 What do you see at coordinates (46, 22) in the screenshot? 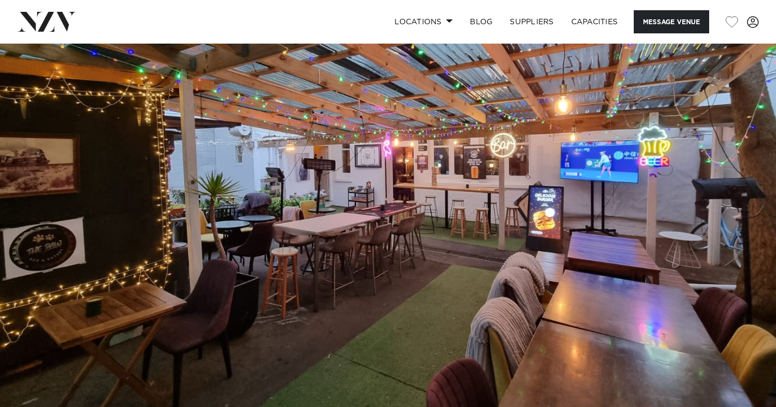
I see `img: nzv-logo.png` at bounding box center [46, 22].